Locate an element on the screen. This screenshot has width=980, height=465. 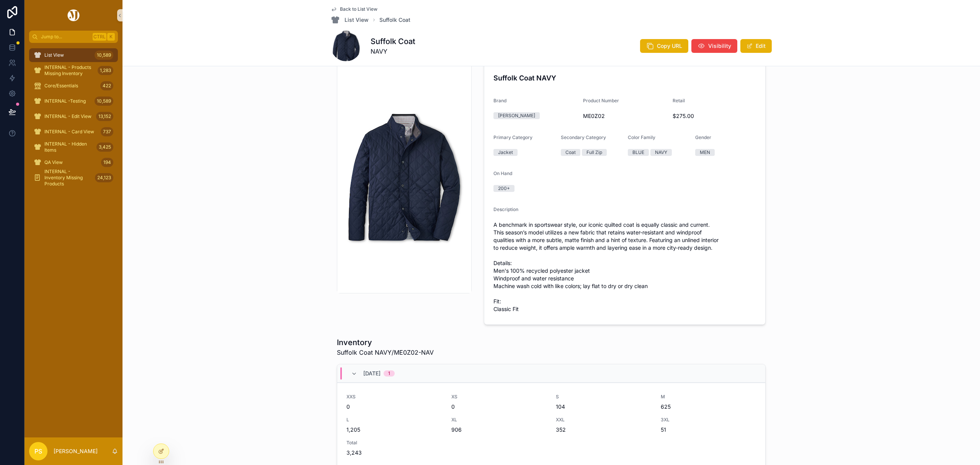
div: Jacket is located at coordinates (505, 152).